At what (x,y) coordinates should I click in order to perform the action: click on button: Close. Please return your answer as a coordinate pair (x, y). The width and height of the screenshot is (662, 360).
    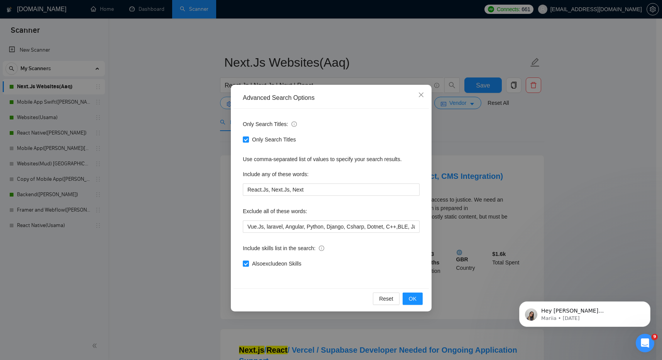
    Looking at the image, I should click on (421, 95).